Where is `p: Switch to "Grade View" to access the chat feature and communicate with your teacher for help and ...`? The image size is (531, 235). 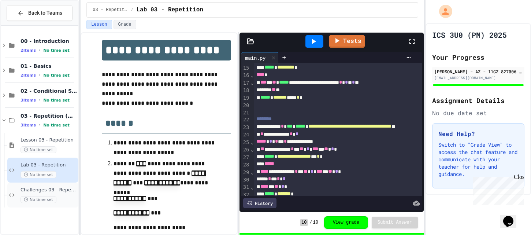 p: Switch to "Grade View" to access the chat feature and communicate with your teacher for help and ... is located at coordinates (479, 159).